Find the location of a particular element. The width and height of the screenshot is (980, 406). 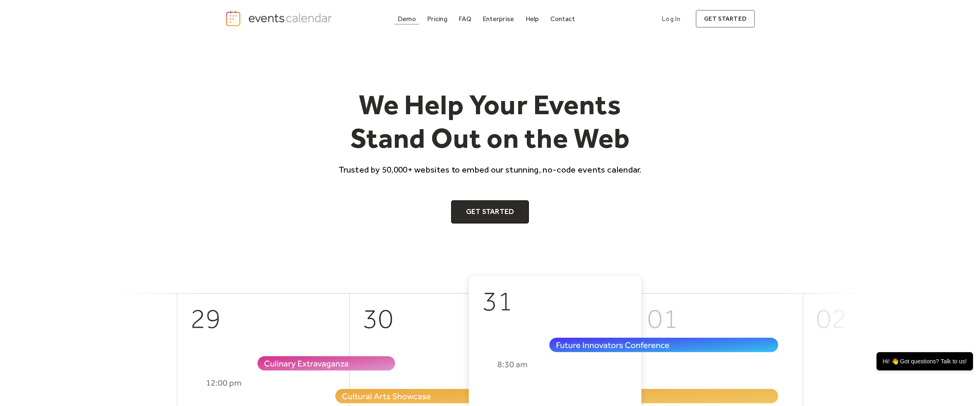

a: home is located at coordinates (280, 18).